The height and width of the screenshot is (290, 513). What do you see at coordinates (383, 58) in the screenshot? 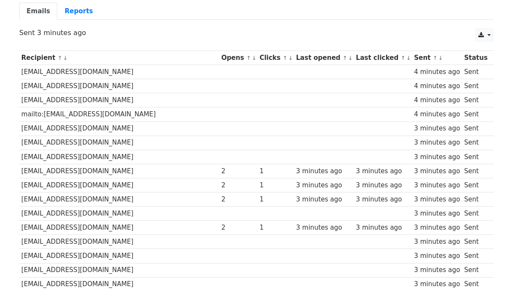
I see `th: Last clicked` at bounding box center [383, 58].